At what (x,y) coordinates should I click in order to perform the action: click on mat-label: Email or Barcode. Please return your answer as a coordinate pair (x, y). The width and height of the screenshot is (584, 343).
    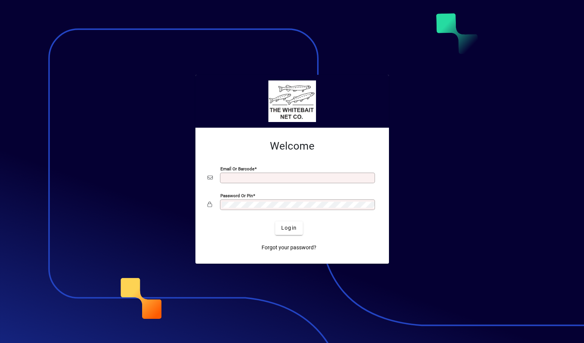
    Looking at the image, I should click on (237, 168).